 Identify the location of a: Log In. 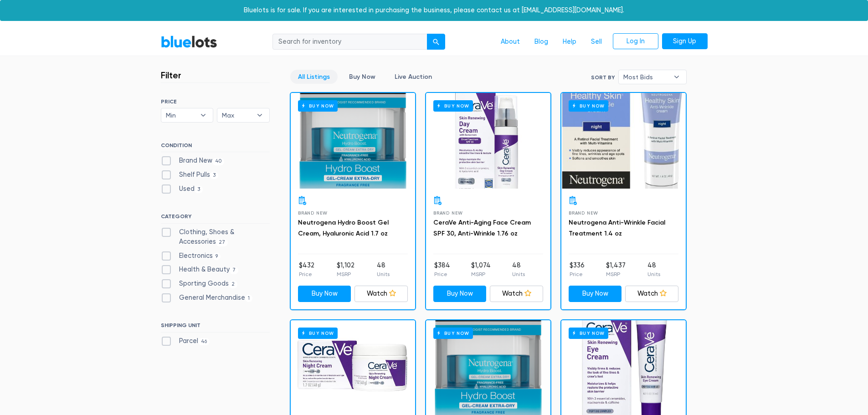
(636, 42).